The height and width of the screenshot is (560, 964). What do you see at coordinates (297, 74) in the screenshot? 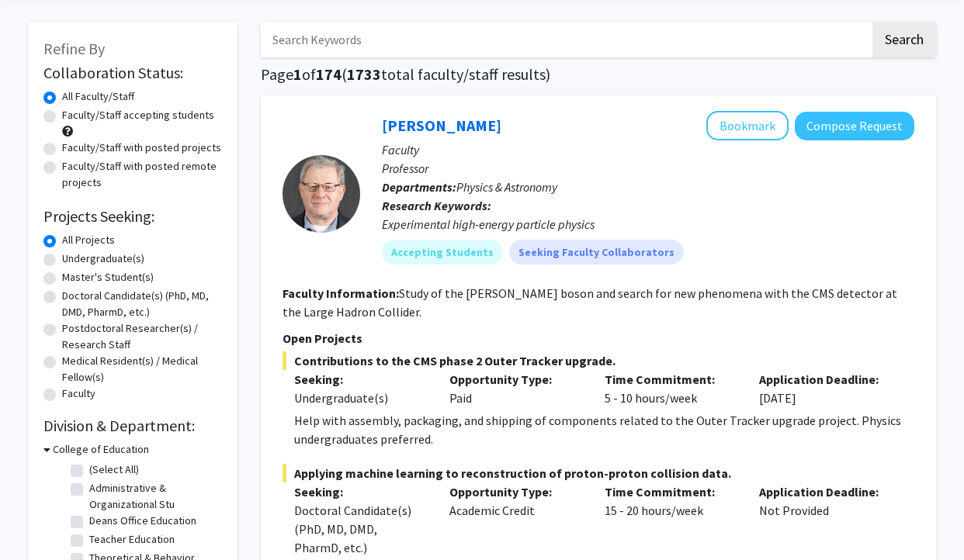
I see `span: 1` at bounding box center [297, 74].